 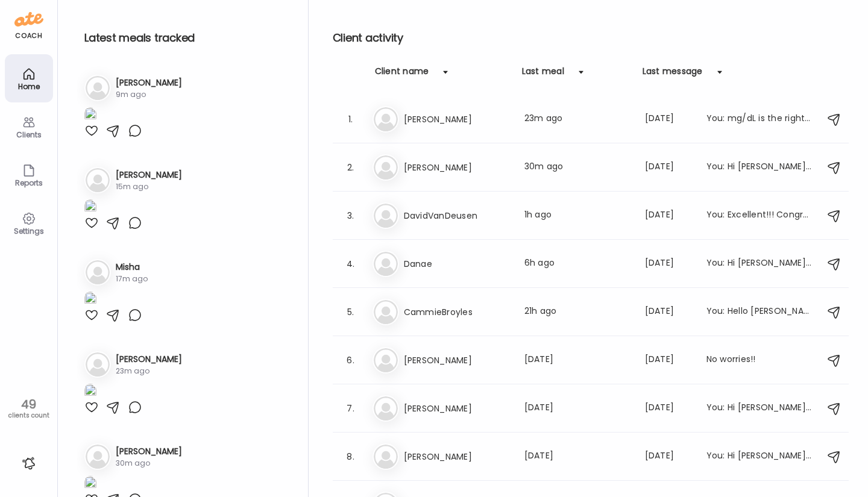 What do you see at coordinates (351, 120) in the screenshot?
I see `div: 1.` at bounding box center [351, 120].